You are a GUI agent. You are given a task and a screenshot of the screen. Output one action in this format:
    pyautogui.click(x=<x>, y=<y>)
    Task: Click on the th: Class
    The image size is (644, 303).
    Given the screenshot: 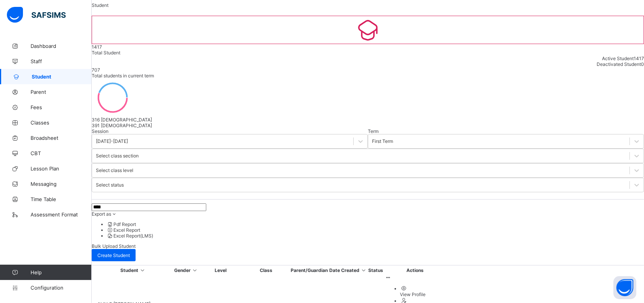 What is the action you would take?
    pyautogui.click(x=266, y=270)
    